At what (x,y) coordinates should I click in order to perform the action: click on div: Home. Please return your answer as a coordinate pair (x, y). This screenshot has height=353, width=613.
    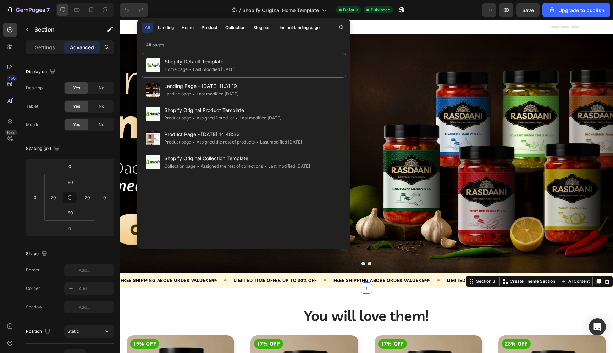
    Looking at the image, I should click on (188, 28).